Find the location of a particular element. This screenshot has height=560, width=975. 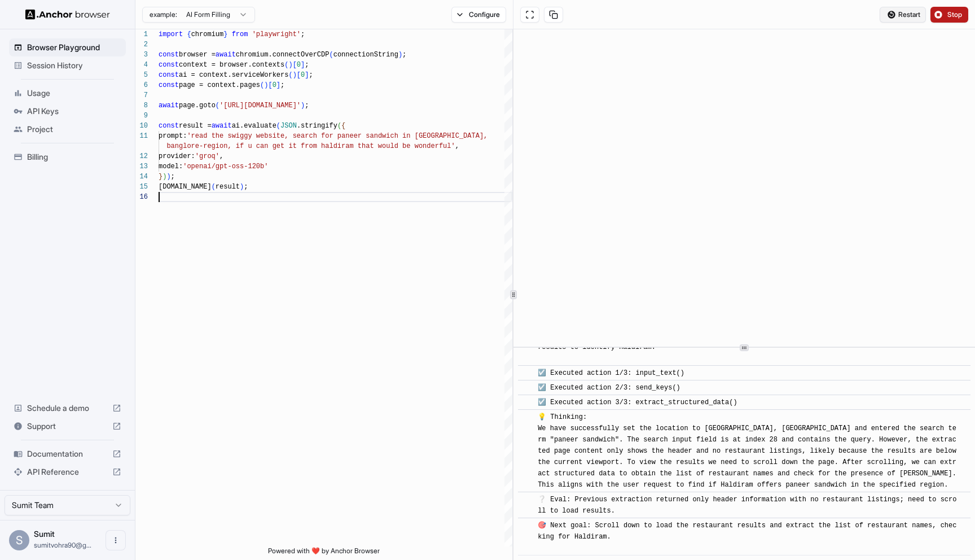

div: 9 is located at coordinates (142, 115).